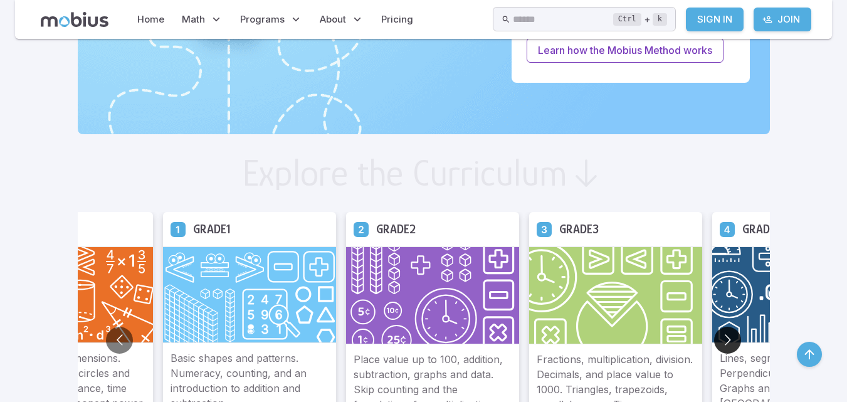 The width and height of the screenshot is (847, 402). What do you see at coordinates (714, 19) in the screenshot?
I see `a: Sign In` at bounding box center [714, 19].